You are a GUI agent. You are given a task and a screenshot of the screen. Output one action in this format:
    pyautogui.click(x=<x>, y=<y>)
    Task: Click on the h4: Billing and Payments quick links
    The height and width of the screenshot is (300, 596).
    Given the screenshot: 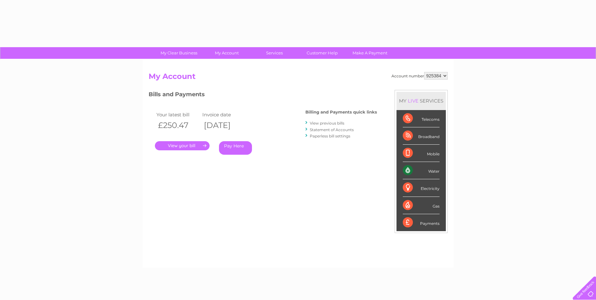 What is the action you would take?
    pyautogui.click(x=341, y=112)
    